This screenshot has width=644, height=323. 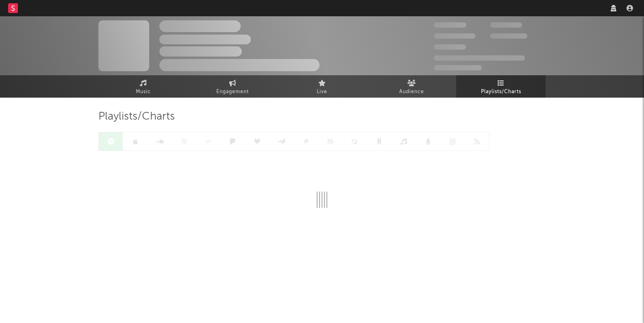 I want to click on span: Jump Score: 85.0, so click(x=458, y=67).